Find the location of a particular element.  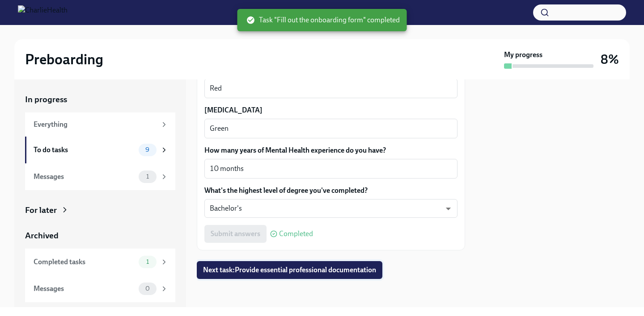

a: Everything is located at coordinates (100, 124).